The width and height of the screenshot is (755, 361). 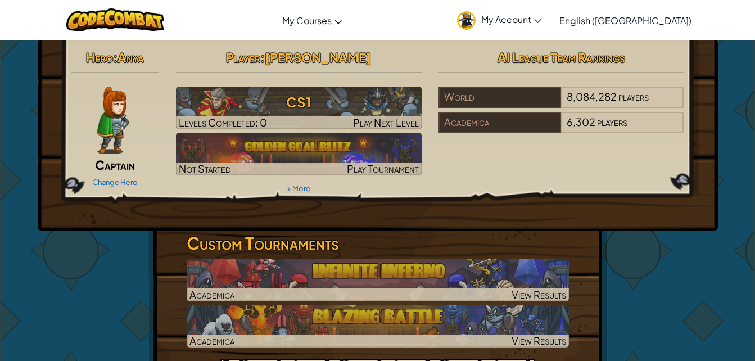 What do you see at coordinates (115, 20) in the screenshot?
I see `a: CodeCombat logo` at bounding box center [115, 20].